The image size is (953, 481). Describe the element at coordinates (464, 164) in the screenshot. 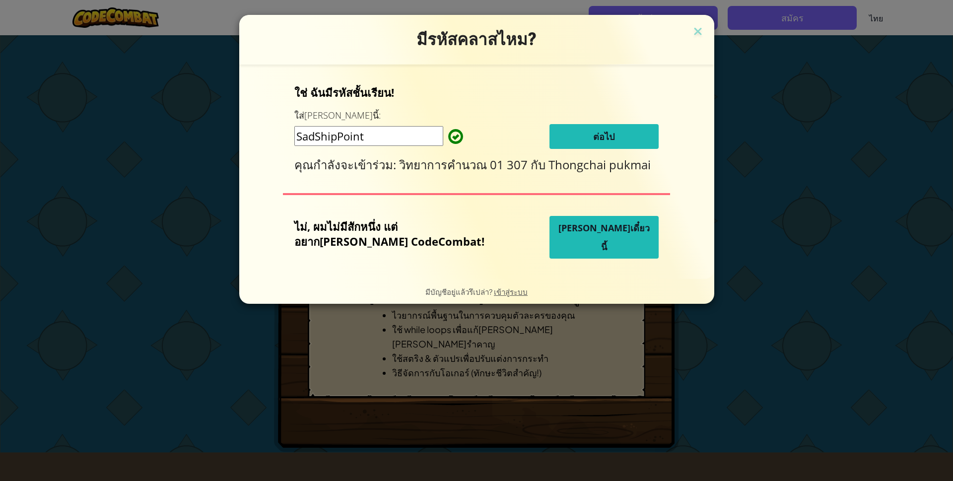

I see `span: วิทยาการคำนวณ 01 307` at that location.